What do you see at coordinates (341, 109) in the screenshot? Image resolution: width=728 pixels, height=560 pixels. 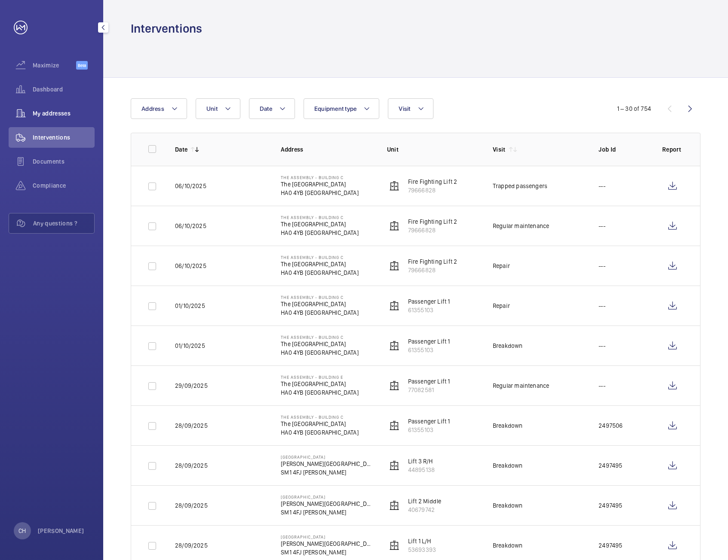 I see `button: Equipment type` at bounding box center [341, 109].